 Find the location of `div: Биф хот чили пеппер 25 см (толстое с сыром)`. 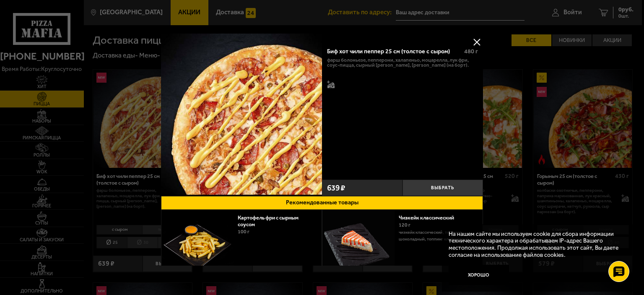

div: Биф хот чили пеппер 25 см (толстое с сыром) is located at coordinates (393, 51).